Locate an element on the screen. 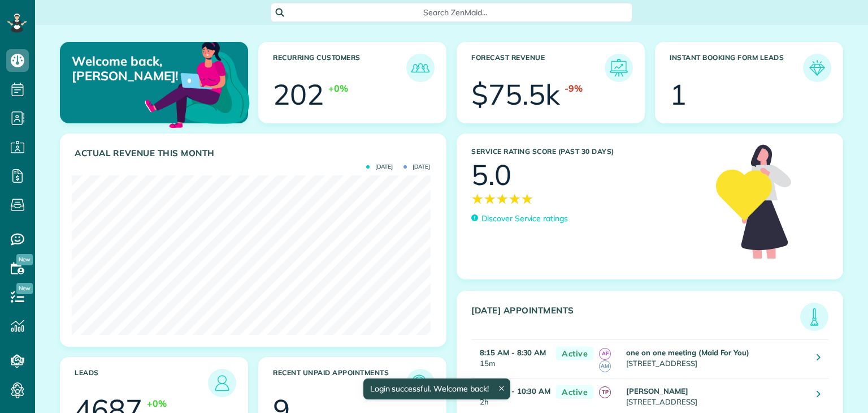  strong: one on one meeting (Maid For You) is located at coordinates (688, 353).